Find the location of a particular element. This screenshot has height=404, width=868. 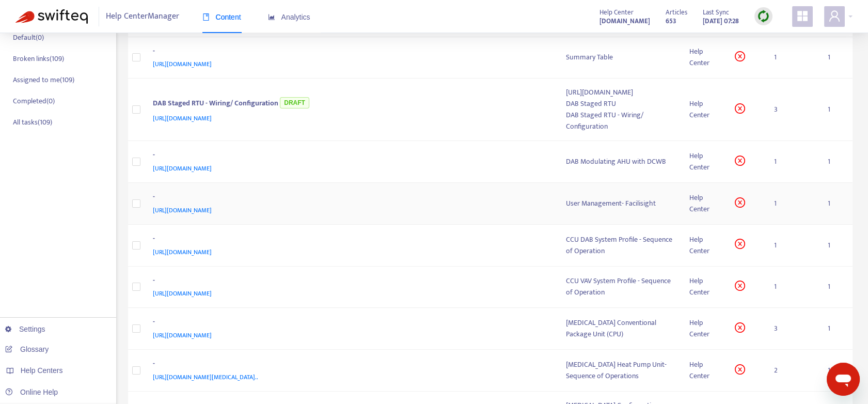

span: Analytics is located at coordinates (289, 17).